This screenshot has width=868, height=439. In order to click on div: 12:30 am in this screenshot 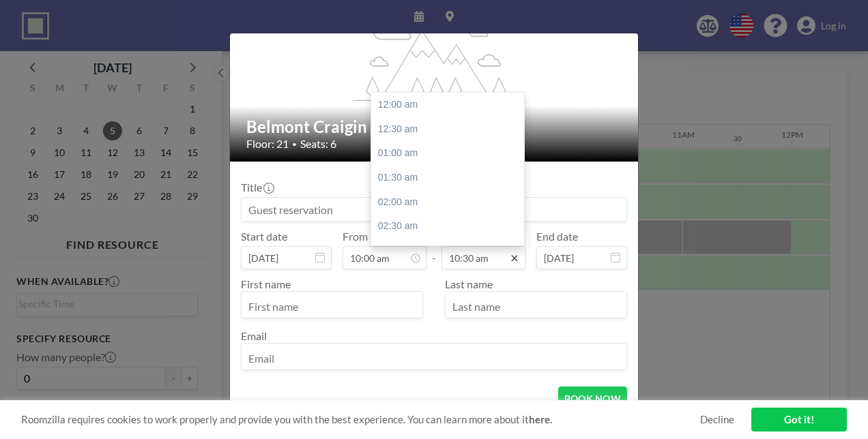, I will do `click(451, 130)`.